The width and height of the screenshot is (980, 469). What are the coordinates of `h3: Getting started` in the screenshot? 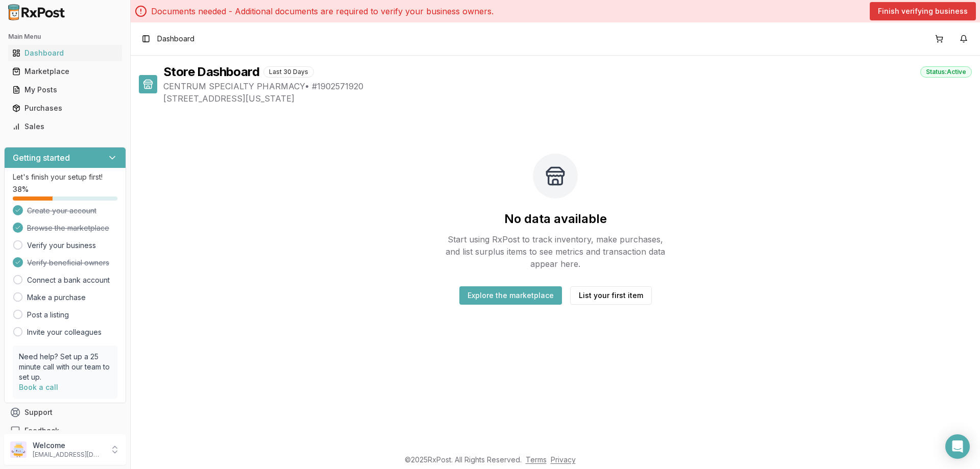 It's located at (41, 158).